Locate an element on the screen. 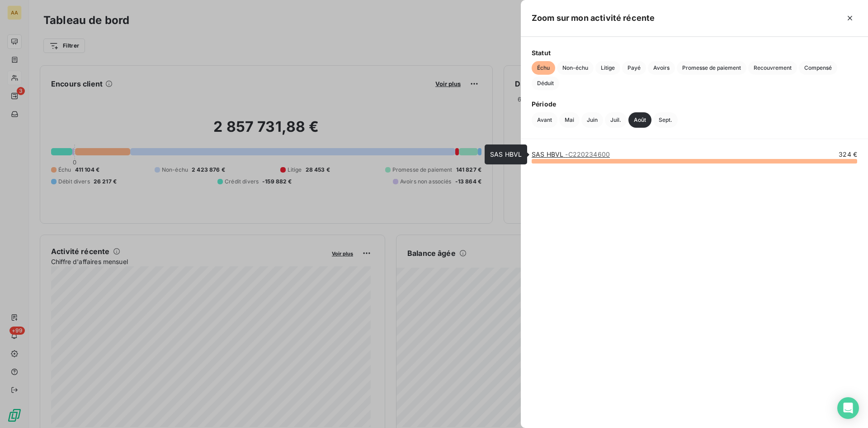  span: Statut is located at coordinates (694, 53).